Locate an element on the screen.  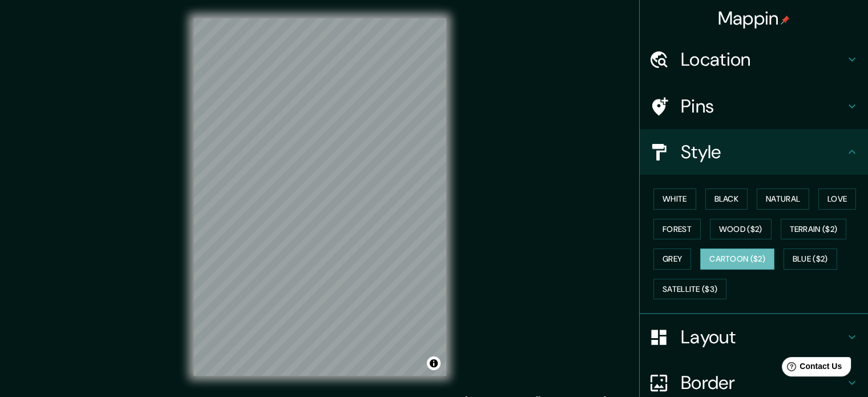
button: Natural is located at coordinates (783, 199).